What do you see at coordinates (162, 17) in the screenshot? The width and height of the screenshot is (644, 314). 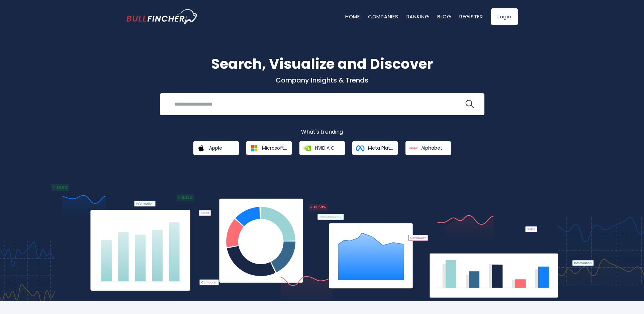 I see `a: Go to homepage` at bounding box center [162, 17].